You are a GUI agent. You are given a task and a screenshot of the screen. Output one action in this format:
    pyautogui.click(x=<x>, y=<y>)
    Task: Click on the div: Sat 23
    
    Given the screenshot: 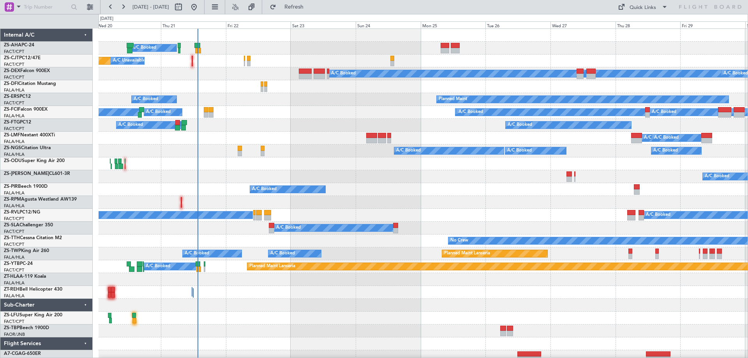 What is the action you would take?
    pyautogui.click(x=323, y=25)
    